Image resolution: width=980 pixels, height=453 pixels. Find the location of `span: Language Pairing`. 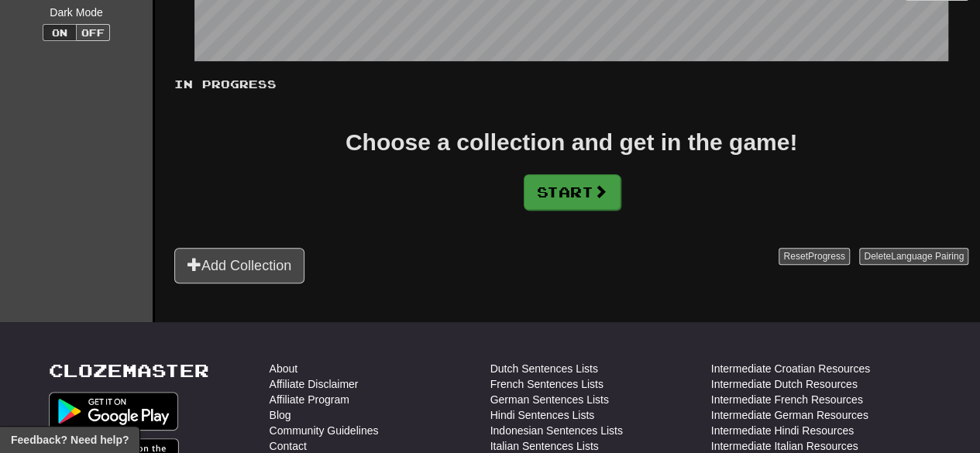

span: Language Pairing is located at coordinates (927, 256).